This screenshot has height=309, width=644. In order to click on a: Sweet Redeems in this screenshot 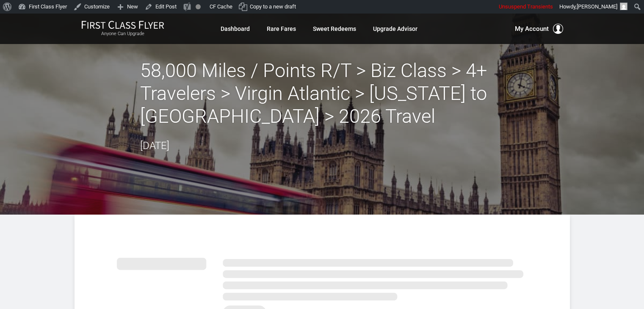, I will do `click(334, 29)`.